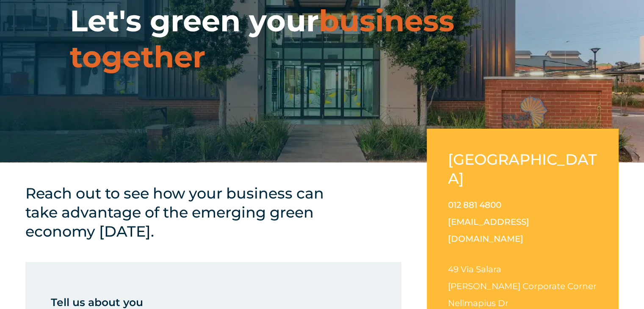 Image resolution: width=644 pixels, height=309 pixels. What do you see at coordinates (478, 303) in the screenshot?
I see `span: Nellmapius Dr` at bounding box center [478, 303].